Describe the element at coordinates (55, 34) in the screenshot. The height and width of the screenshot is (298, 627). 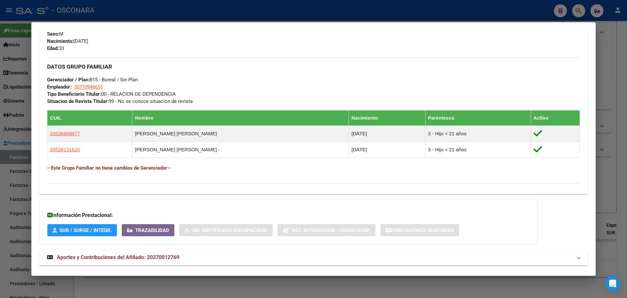
I see `span: M` at that location.